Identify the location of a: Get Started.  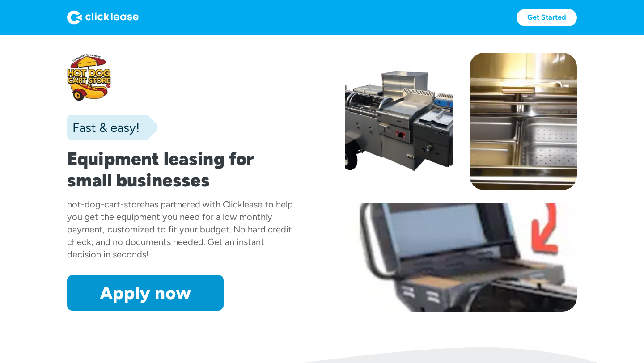
(546, 17).